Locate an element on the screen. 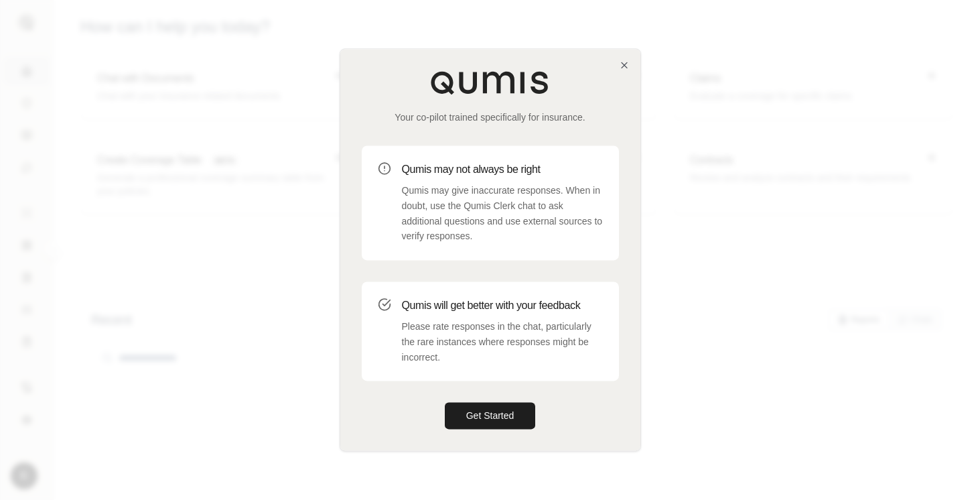  h3: Qumis may not always be right is located at coordinates (502, 170).